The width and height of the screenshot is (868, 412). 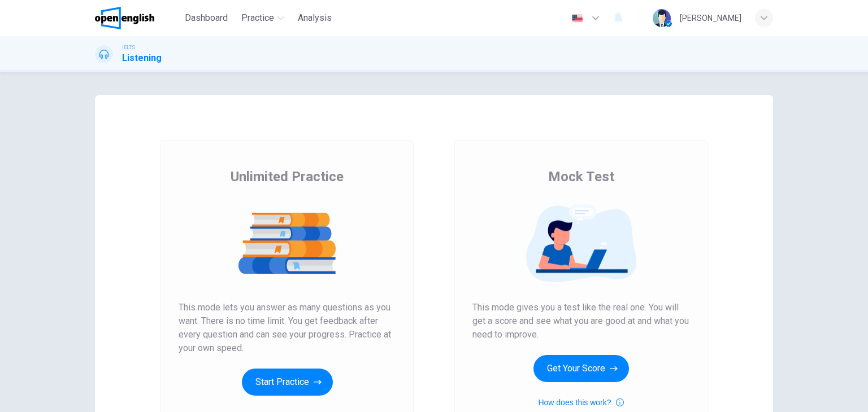 I want to click on img: OpenEnglish logo, so click(x=124, y=18).